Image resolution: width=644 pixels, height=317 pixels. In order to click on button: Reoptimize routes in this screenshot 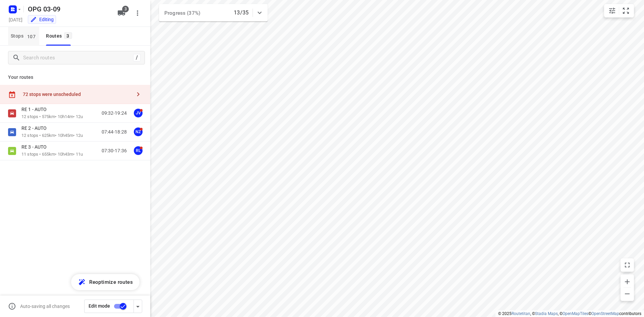, I will do `click(105, 282)`.